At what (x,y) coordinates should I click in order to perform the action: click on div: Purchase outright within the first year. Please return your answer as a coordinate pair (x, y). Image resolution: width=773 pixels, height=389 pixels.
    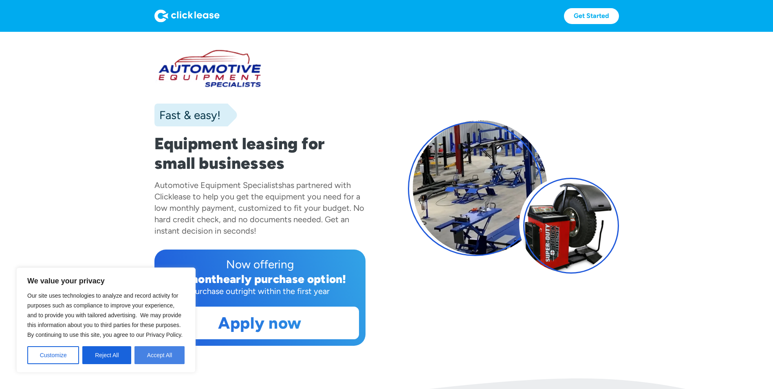
    Looking at the image, I should click on (260, 291).